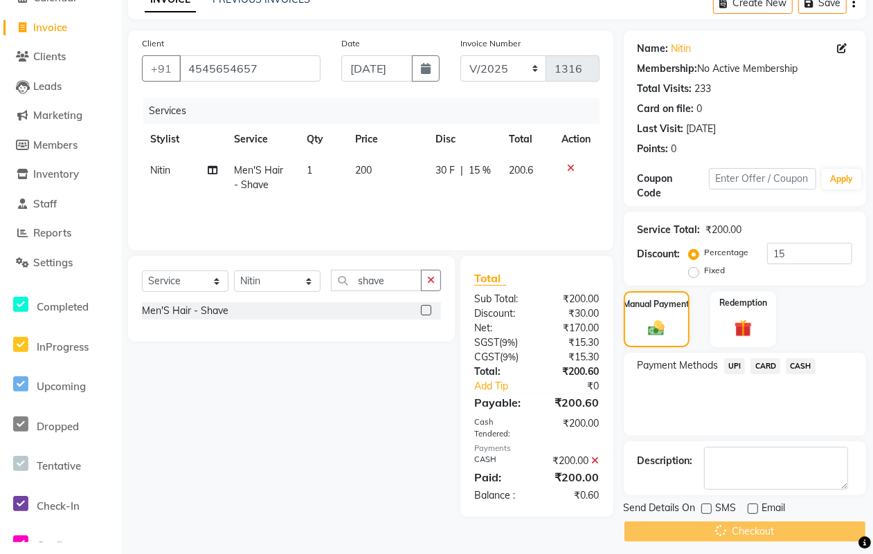 The width and height of the screenshot is (873, 554). Describe the element at coordinates (500, 478) in the screenshot. I see `div: Paid:` at that location.